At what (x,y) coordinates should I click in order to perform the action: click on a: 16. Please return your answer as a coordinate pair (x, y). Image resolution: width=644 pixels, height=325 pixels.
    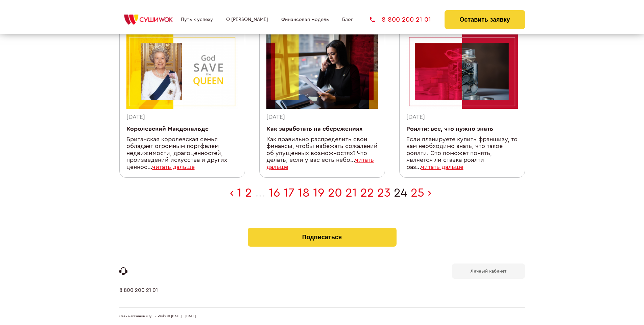
    Looking at the image, I should click on (274, 193).